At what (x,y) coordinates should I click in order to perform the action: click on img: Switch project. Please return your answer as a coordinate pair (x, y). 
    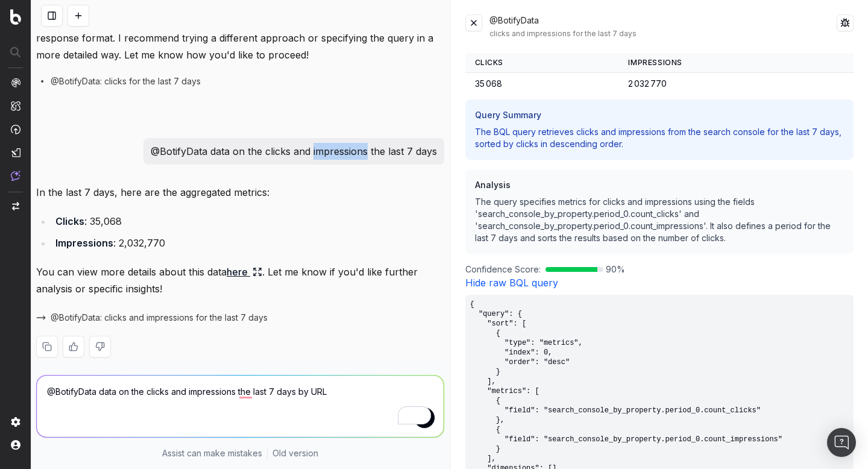
    Looking at the image, I should click on (16, 206).